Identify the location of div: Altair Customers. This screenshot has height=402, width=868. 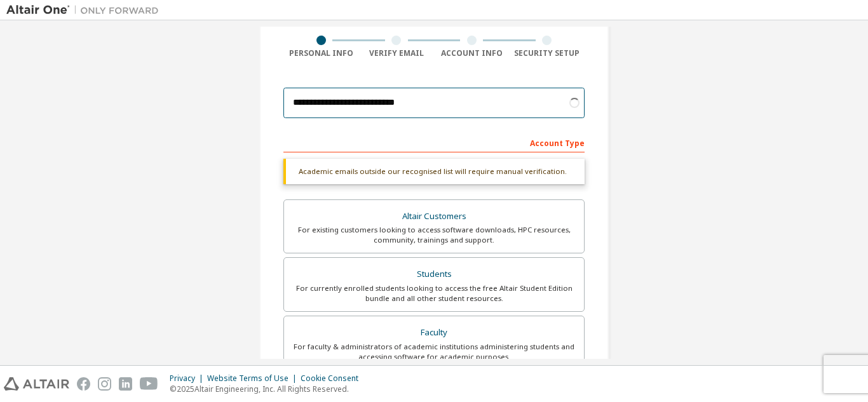
(434, 216).